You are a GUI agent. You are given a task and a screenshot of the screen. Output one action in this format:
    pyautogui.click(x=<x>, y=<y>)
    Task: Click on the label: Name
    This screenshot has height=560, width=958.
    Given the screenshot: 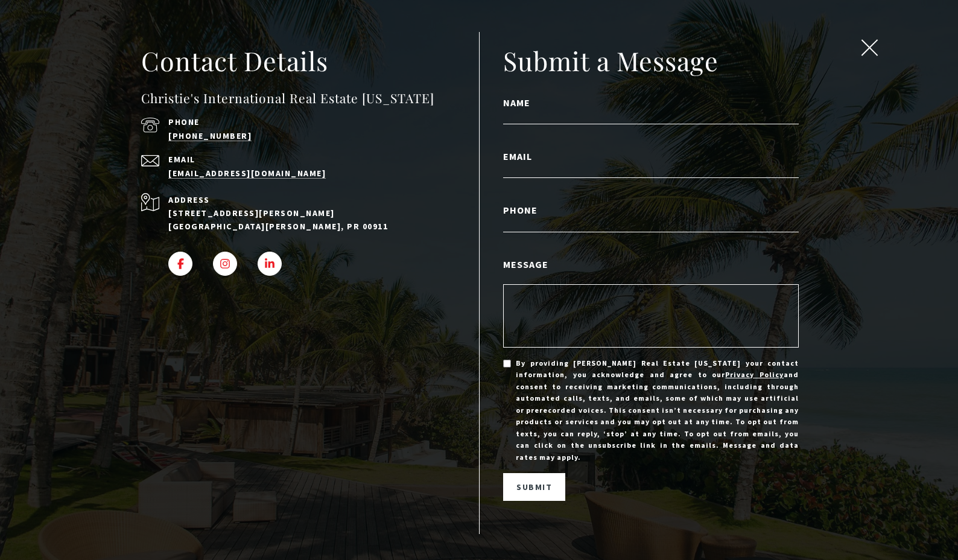 What is the action you would take?
    pyautogui.click(x=651, y=102)
    